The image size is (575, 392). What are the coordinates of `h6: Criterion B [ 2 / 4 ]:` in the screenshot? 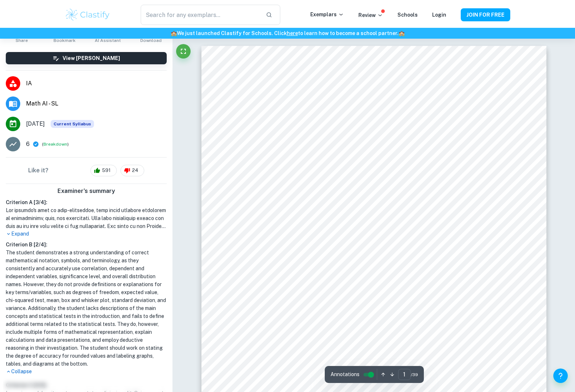 It's located at (86, 243).